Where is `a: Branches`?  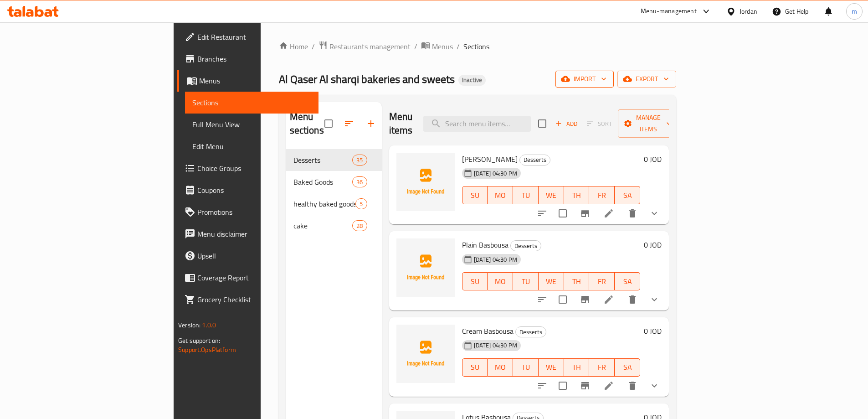
a: Branches is located at coordinates (248, 59).